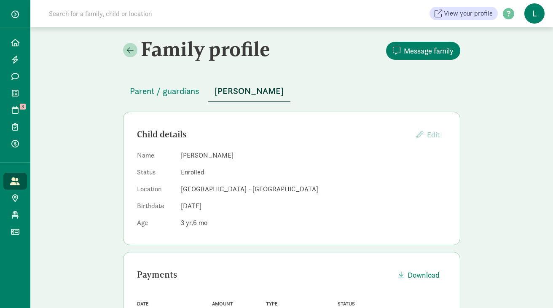 This screenshot has height=308, width=553. I want to click on button: Message family, so click(424, 51).